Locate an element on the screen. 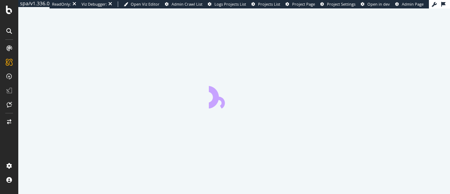 The height and width of the screenshot is (194, 450). a: Logs Projects List is located at coordinates (227, 4).